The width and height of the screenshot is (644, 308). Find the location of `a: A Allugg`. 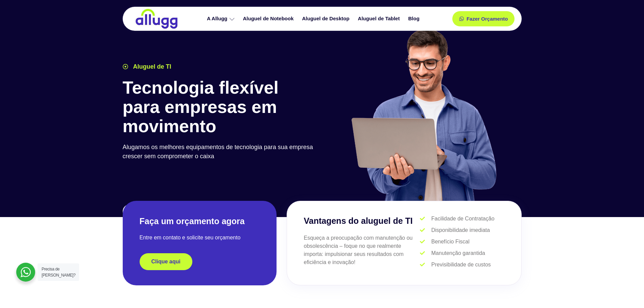

a: A Allugg is located at coordinates (221, 19).